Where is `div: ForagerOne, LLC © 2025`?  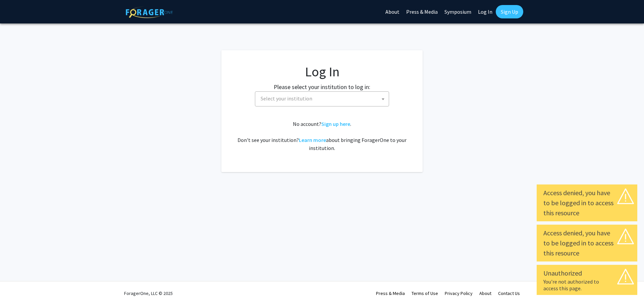 div: ForagerOne, LLC © 2025 is located at coordinates (148, 294).